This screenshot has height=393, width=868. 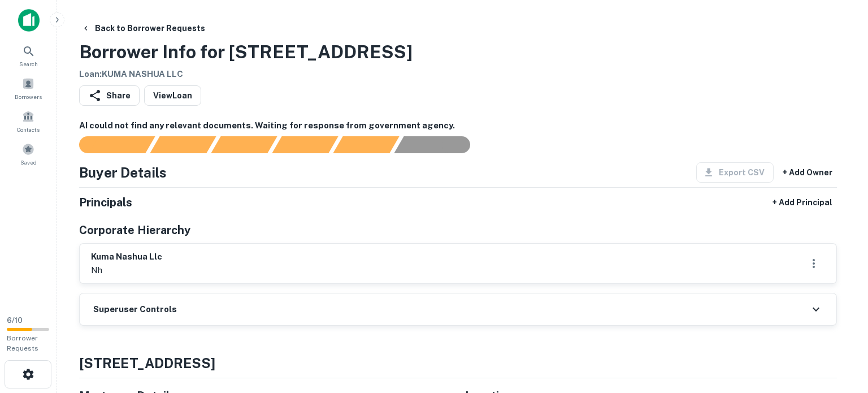 I want to click on h5: Principals, so click(x=105, y=202).